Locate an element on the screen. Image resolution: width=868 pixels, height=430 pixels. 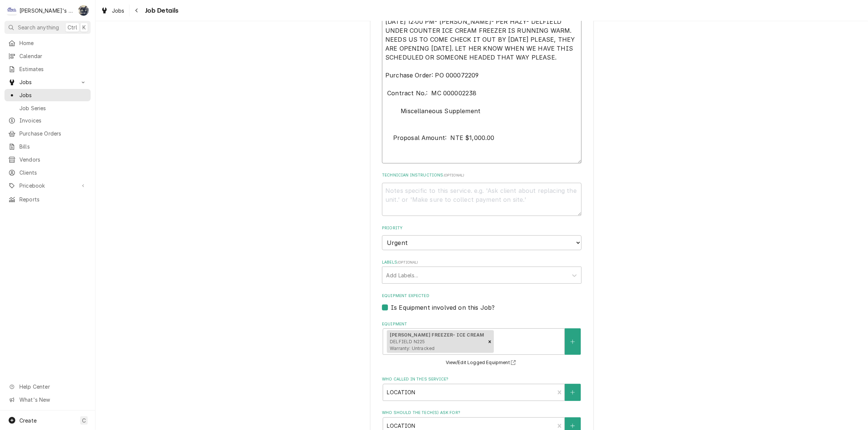
span: Calendar is located at coordinates (53, 56).